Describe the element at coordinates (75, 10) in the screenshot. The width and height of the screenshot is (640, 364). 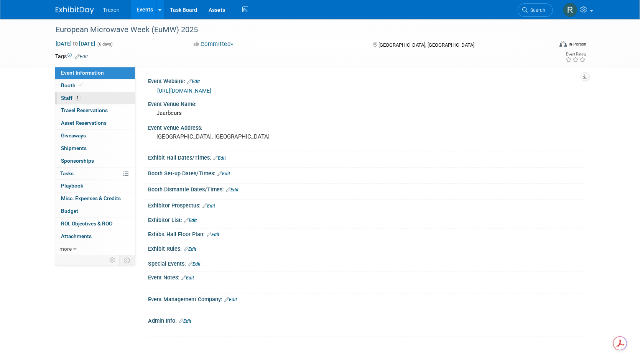
I see `img: ExhibitDay` at that location.